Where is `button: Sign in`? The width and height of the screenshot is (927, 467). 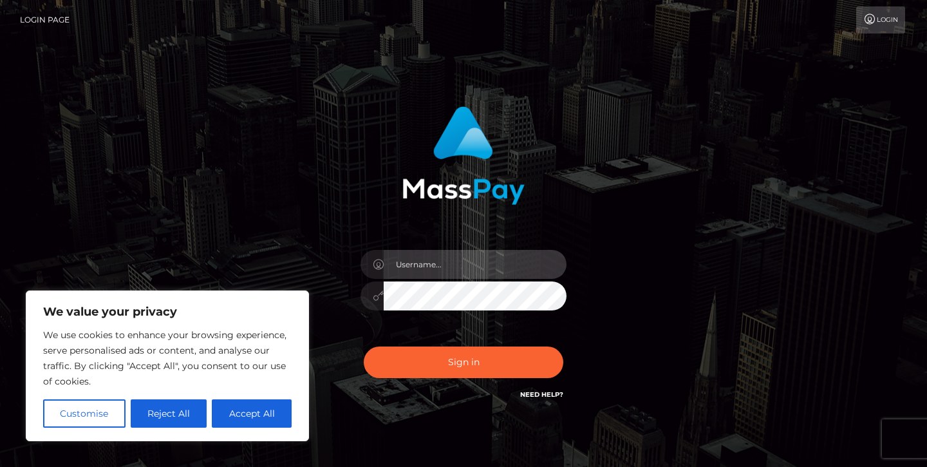 button: Sign in is located at coordinates (464, 362).